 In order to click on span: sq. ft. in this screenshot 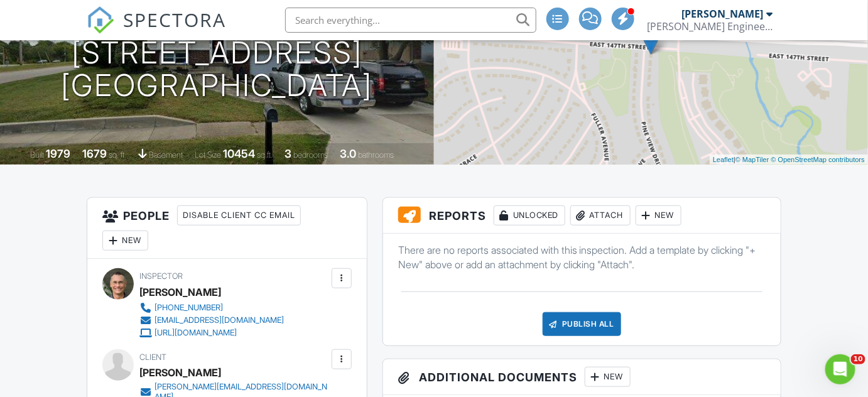, I will do `click(117, 155)`.